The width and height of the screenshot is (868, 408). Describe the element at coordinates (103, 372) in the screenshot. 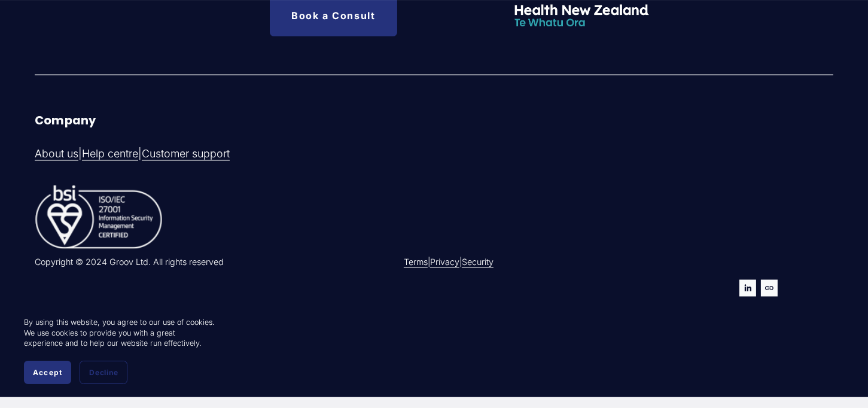

I see `span: Decline` at that location.